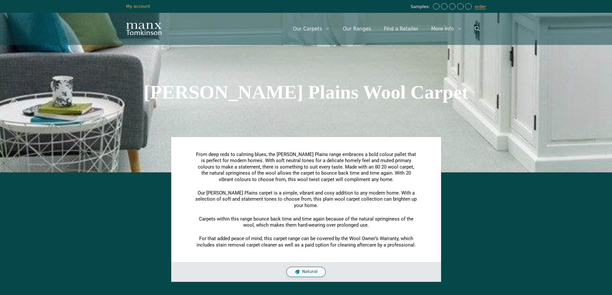 This screenshot has height=295, width=612. I want to click on span: Natural, so click(310, 272).